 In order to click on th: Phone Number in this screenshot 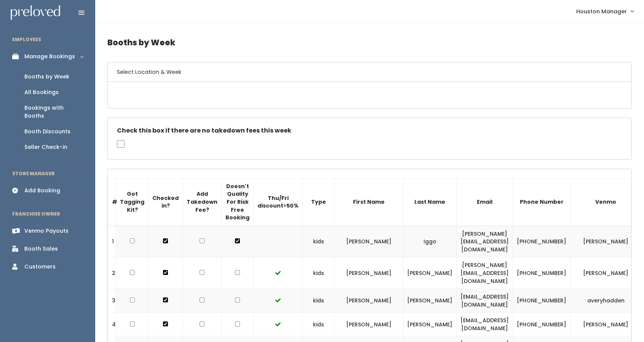, I will do `click(542, 202)`.